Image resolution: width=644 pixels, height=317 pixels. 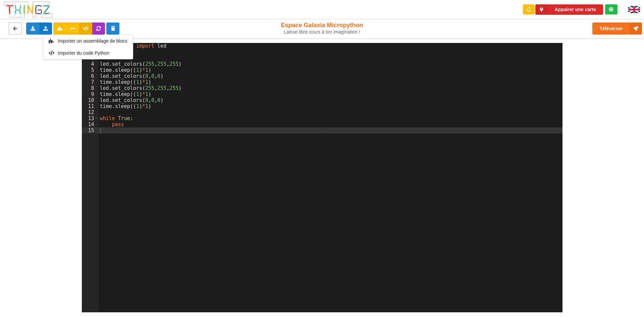 I want to click on div: 8, so click(x=90, y=88).